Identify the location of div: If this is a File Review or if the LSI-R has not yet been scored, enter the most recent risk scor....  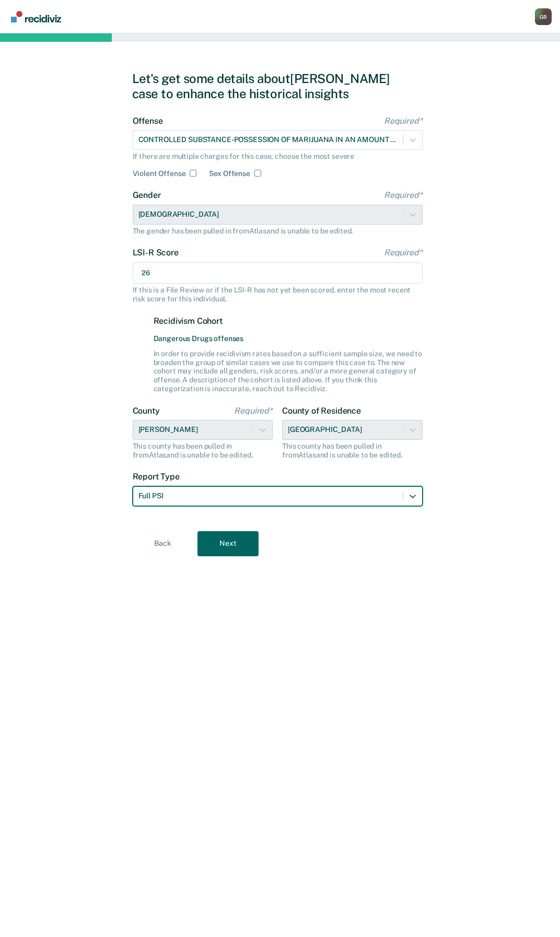
(277, 294).